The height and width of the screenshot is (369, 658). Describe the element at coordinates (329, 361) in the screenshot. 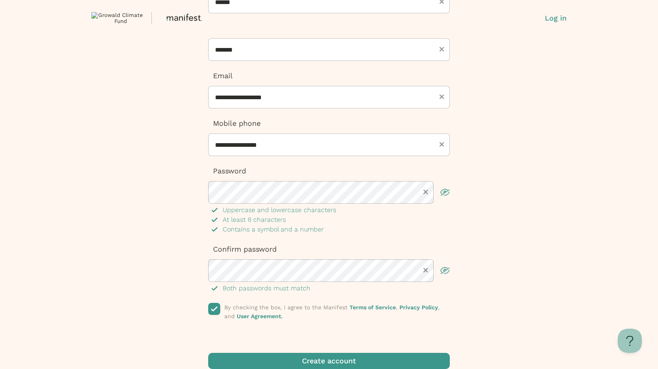

I see `button: Create account` at that location.